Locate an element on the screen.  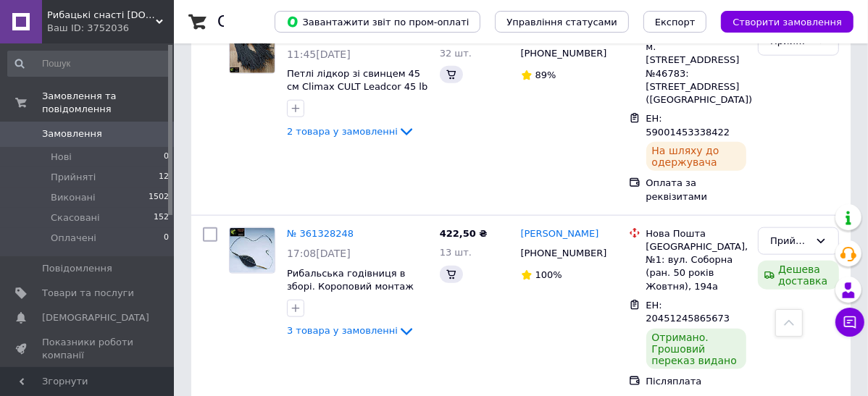
span: Створити замовлення is located at coordinates (787, 22).